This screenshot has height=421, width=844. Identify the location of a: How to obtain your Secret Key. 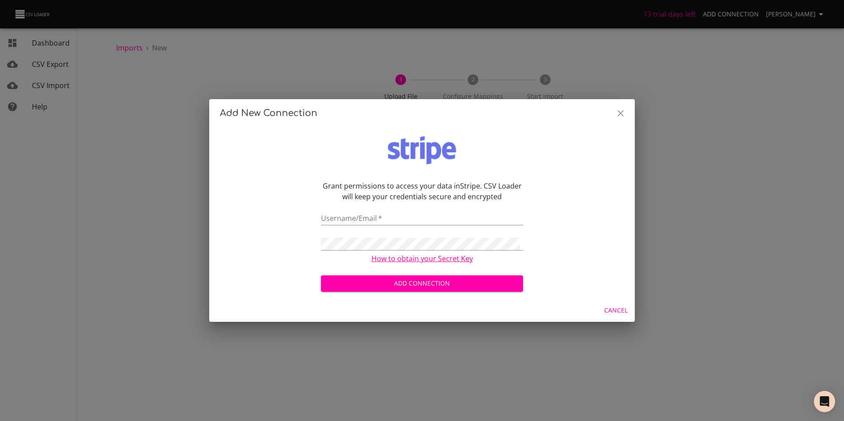
(422, 259).